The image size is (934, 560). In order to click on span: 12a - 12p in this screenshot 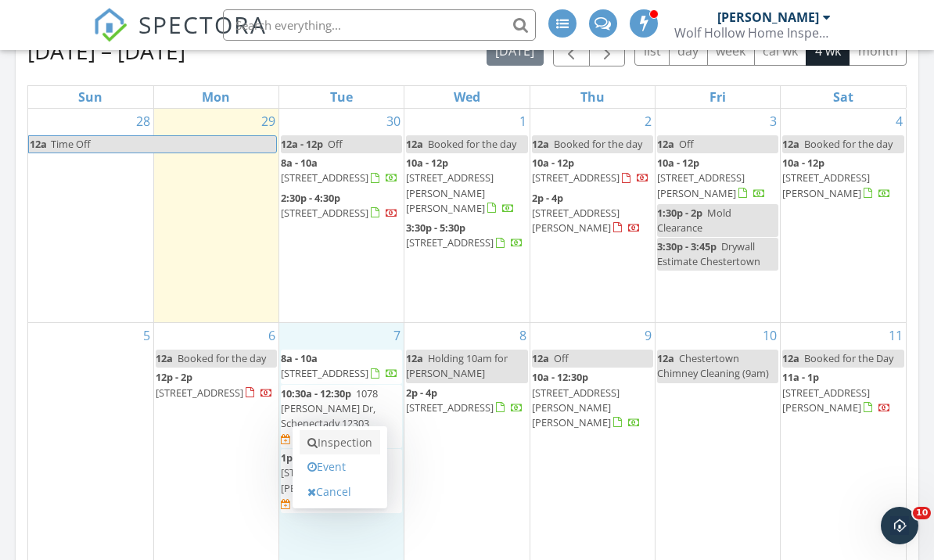, I will do `click(302, 144)`.